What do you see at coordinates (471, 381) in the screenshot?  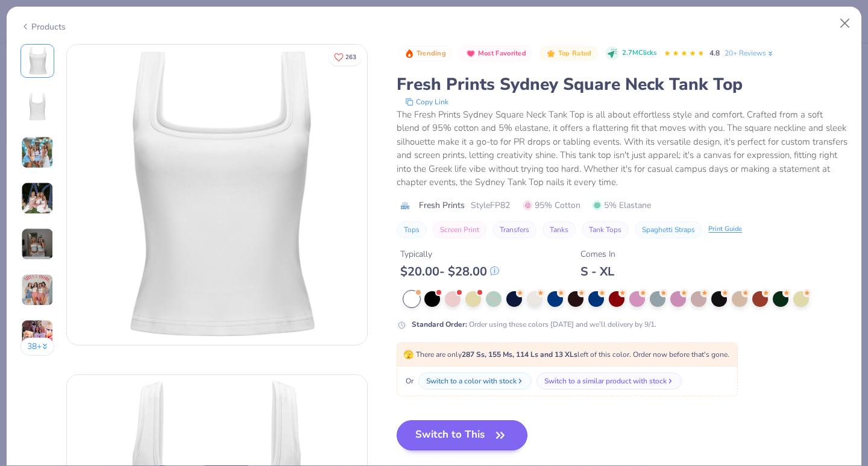 I see `div: Switch to a color with stock` at bounding box center [471, 381].